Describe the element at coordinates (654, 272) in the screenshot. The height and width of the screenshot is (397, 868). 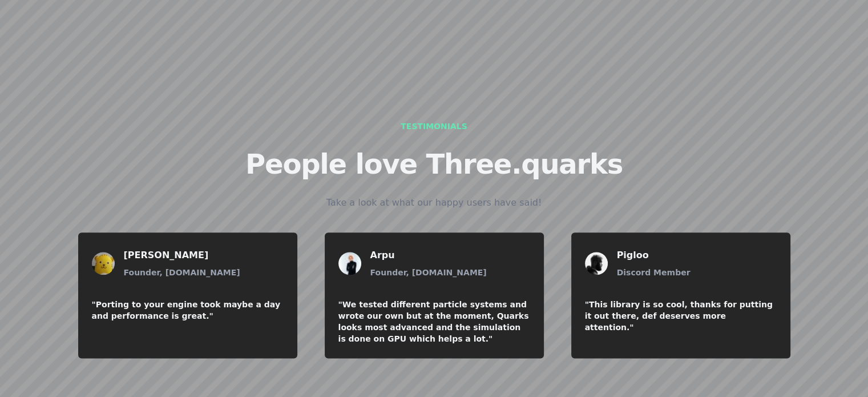
I see `div: Discord Member` at that location.